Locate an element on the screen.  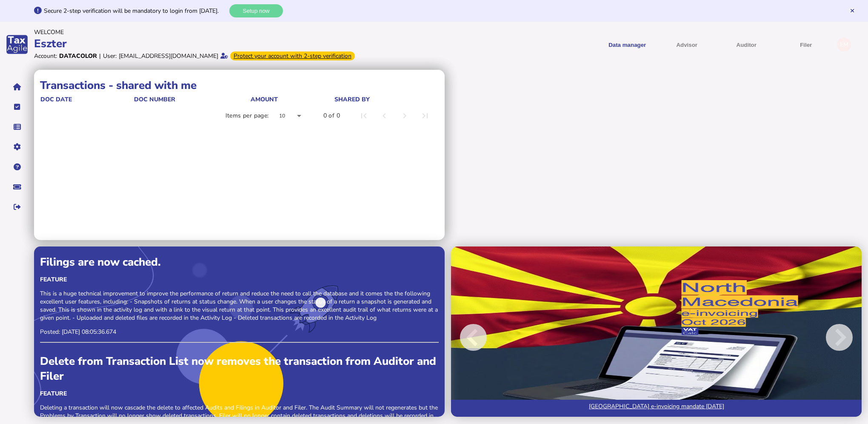
menu: navigate products is located at coordinates (634, 44).